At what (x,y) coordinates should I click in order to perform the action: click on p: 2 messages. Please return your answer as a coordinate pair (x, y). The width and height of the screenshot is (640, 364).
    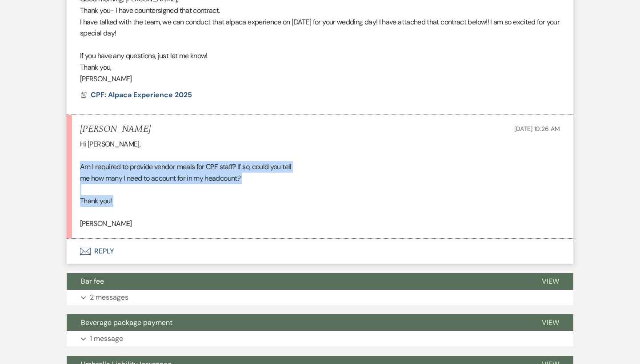
    Looking at the image, I should click on (109, 297).